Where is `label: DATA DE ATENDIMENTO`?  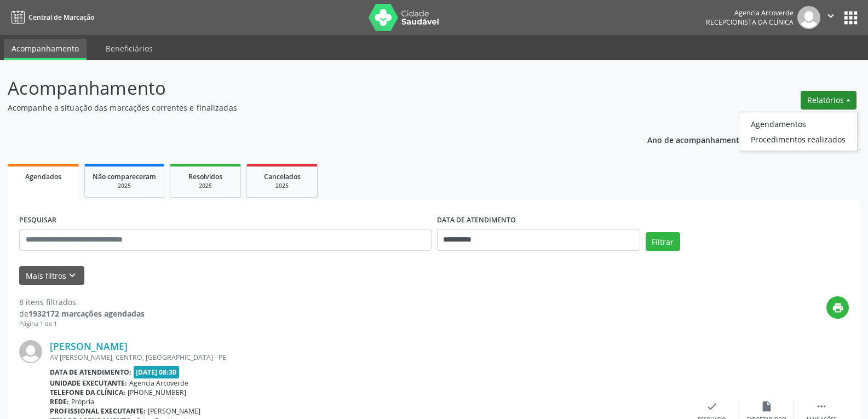 label: DATA DE ATENDIMENTO is located at coordinates (476, 220).